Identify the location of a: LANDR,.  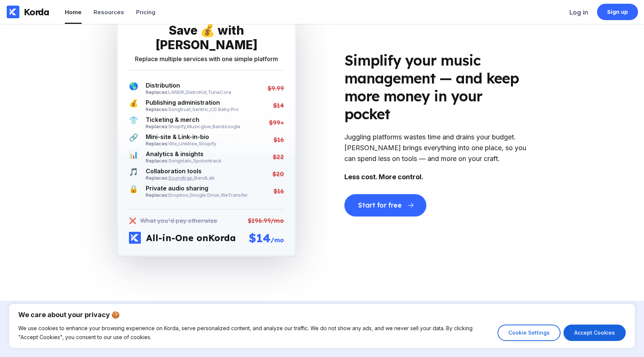
(177, 92).